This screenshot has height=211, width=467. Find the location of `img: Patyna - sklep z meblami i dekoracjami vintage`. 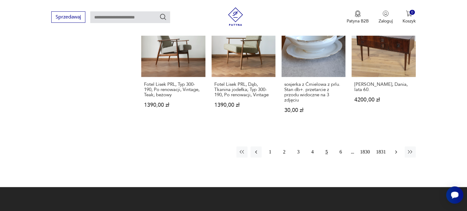

img: Patyna - sklep z meblami i dekoracjami vintage is located at coordinates (236, 17).